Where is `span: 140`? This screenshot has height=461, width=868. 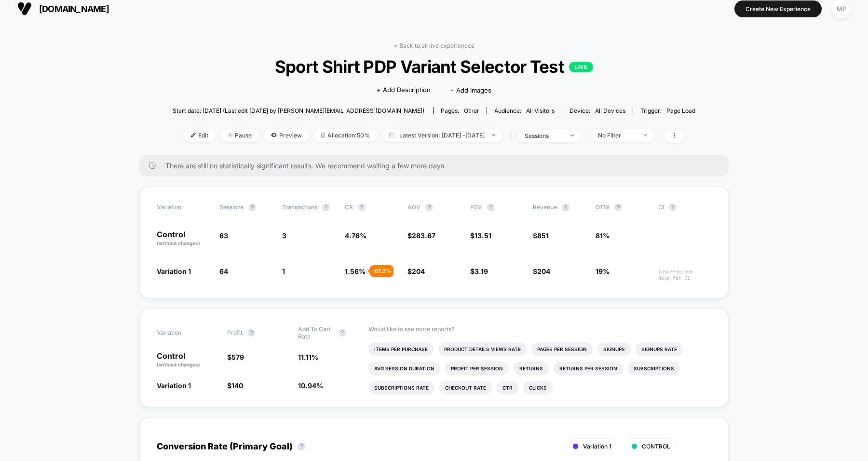 span: 140 is located at coordinates (237, 385).